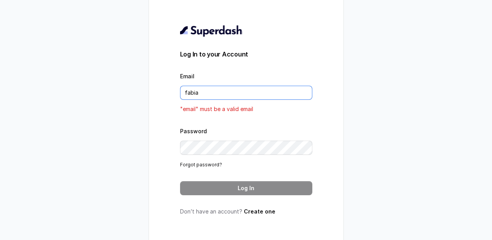 Image resolution: width=492 pixels, height=240 pixels. I want to click on a: Create one, so click(260, 211).